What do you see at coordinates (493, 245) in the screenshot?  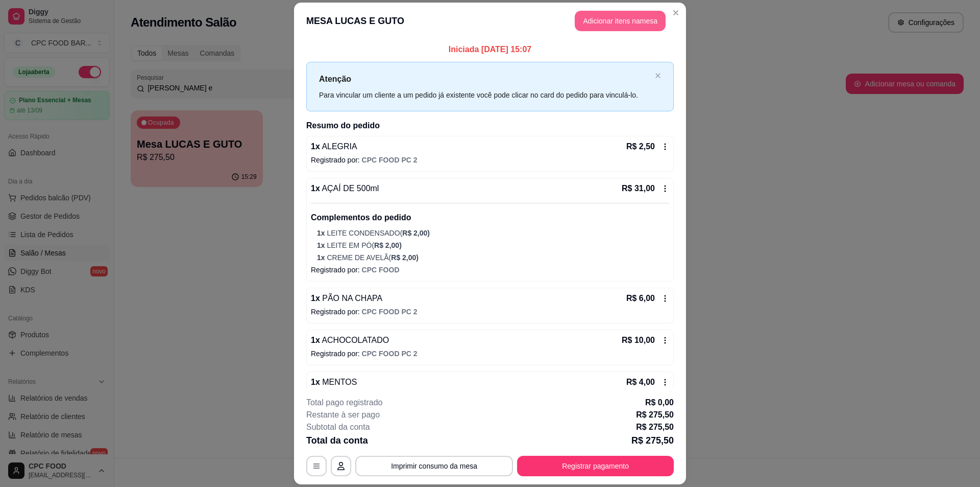 I see `p: LEITE EM PÓ (` at bounding box center [493, 245].